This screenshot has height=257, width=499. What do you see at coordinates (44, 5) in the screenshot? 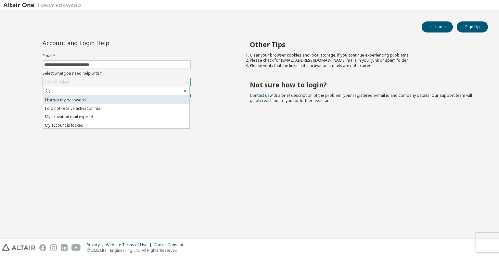
I see `img: Altair One` at bounding box center [44, 5].